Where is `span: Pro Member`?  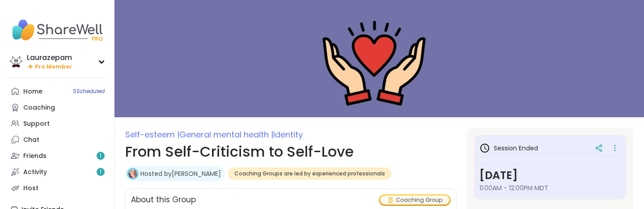
span: Pro Member is located at coordinates (53, 67).